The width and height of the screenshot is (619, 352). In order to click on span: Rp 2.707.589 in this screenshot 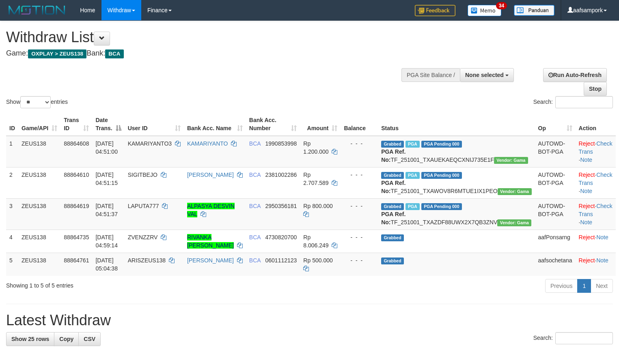, I will do `click(316, 179)`.